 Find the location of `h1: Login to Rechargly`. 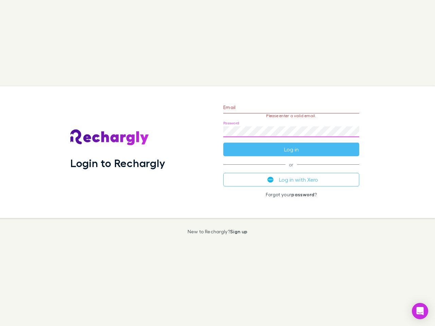

h1: Login to Rechargly is located at coordinates (117, 163).